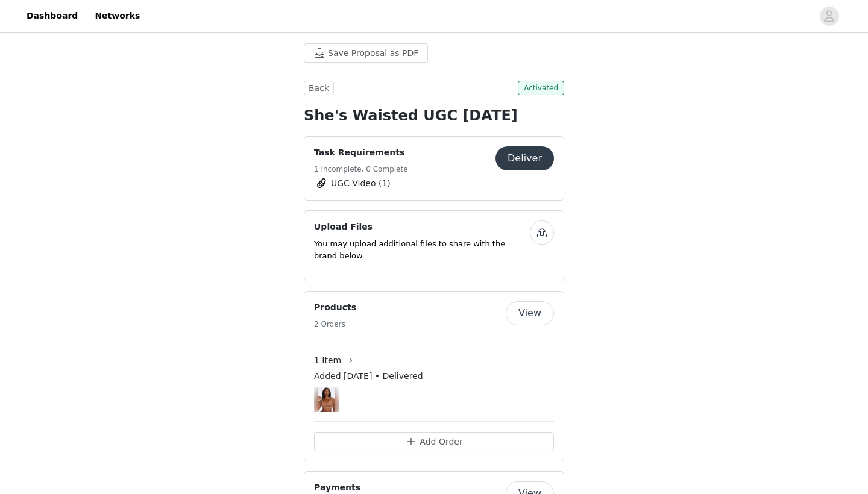  I want to click on h5: 1 Incomplete, 0 Complete, so click(361, 169).